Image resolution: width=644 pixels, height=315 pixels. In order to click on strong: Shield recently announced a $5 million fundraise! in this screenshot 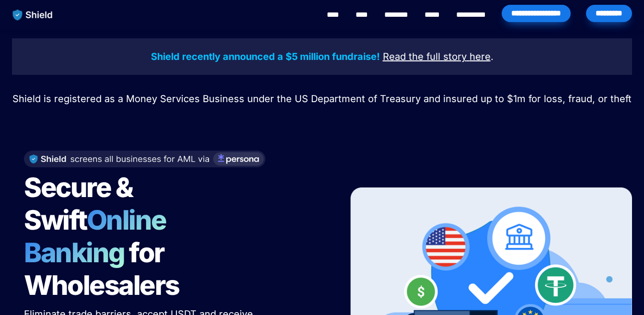, I will do `click(266, 56)`.